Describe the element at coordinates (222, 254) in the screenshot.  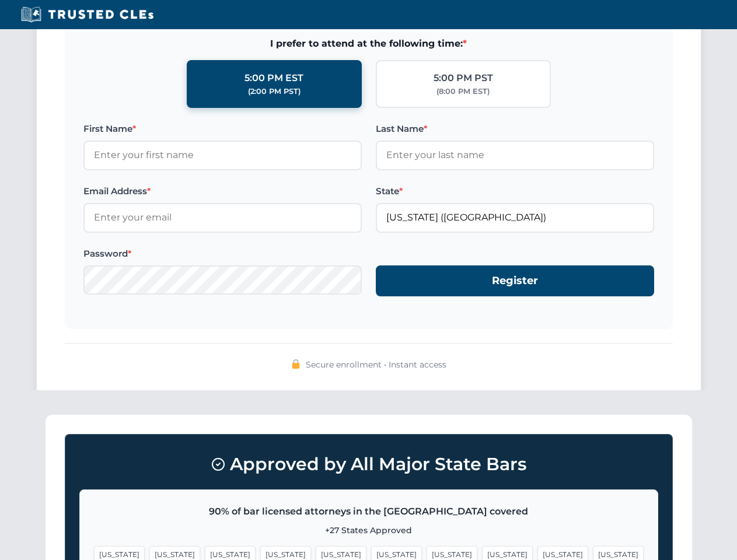
I see `label: Password` at that location.